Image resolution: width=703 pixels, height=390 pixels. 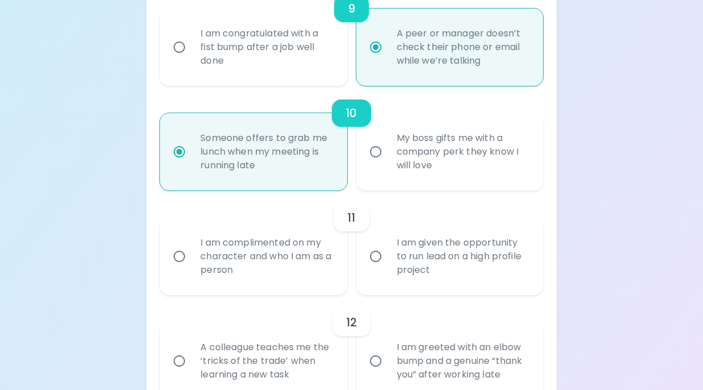 What do you see at coordinates (462, 47) in the screenshot?
I see `div: A peer or manager doesn’t check their phone or email while we’re talking` at bounding box center [462, 47].